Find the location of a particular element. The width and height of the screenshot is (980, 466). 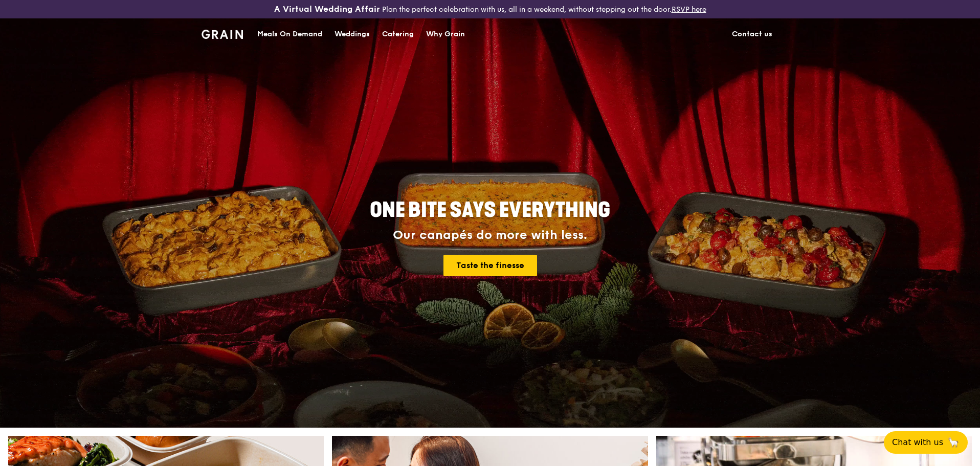

a: Contact us is located at coordinates (752, 34).